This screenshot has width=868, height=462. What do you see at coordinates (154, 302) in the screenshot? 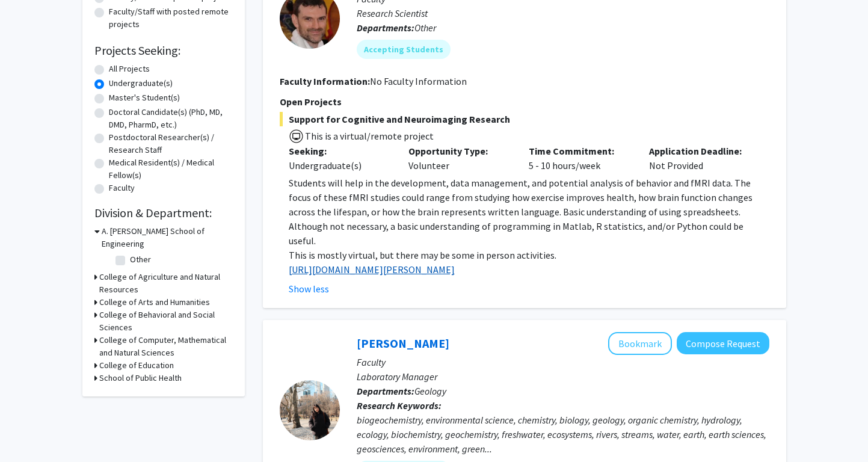
I see `h3: College of Arts and Humanities` at bounding box center [154, 302].